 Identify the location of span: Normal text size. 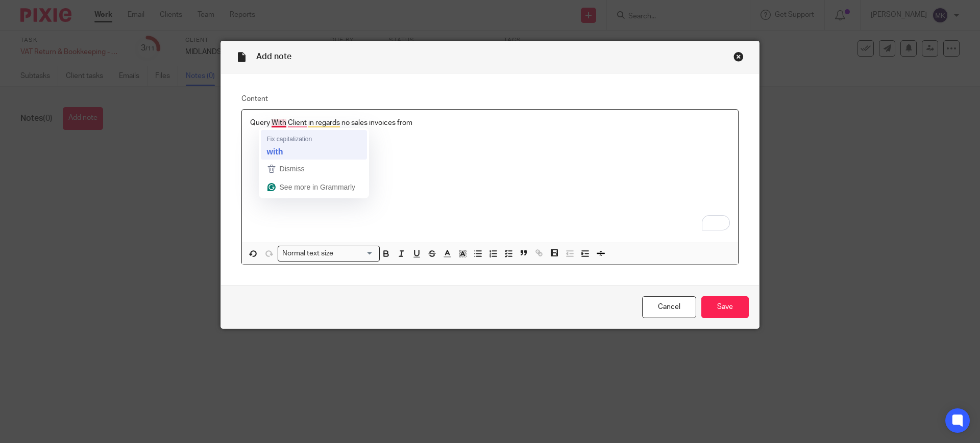
(308, 254).